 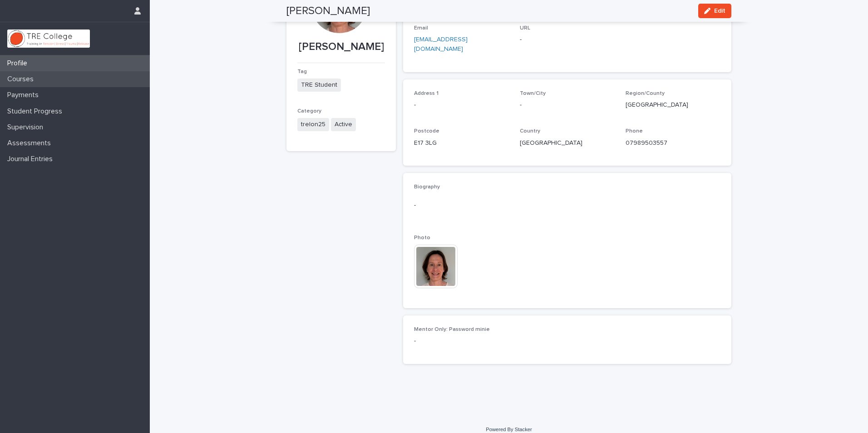 What do you see at coordinates (421, 29) in the screenshot?
I see `span: Email` at bounding box center [421, 29].